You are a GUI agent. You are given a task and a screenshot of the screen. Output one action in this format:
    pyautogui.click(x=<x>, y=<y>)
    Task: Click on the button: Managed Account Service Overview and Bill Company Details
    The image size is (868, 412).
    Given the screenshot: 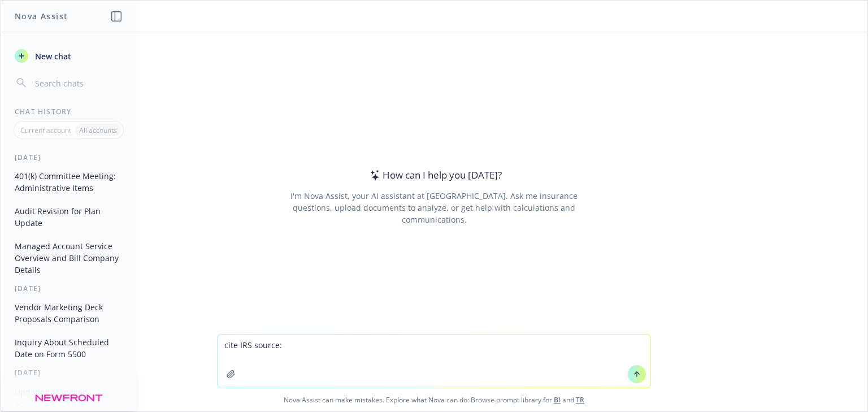 What is the action you would take?
    pyautogui.click(x=68, y=258)
    